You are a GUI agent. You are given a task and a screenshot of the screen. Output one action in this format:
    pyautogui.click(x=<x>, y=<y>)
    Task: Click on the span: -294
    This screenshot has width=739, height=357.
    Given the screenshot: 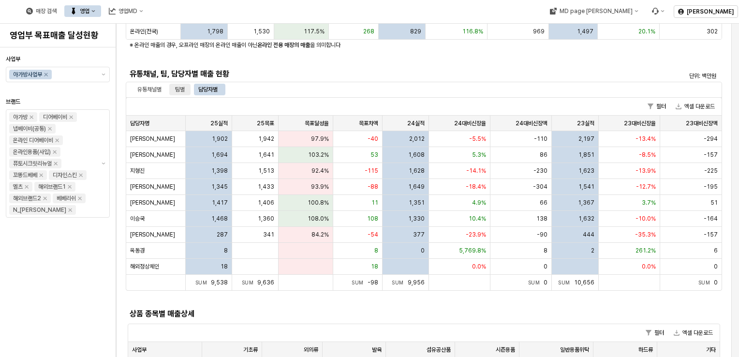 What is the action you would take?
    pyautogui.click(x=711, y=139)
    